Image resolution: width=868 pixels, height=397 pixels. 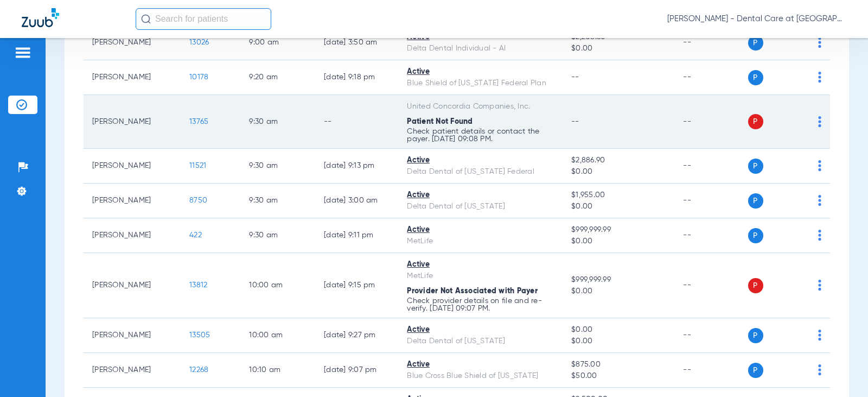 What do you see at coordinates (198, 285) in the screenshot?
I see `span: 13812` at bounding box center [198, 285].